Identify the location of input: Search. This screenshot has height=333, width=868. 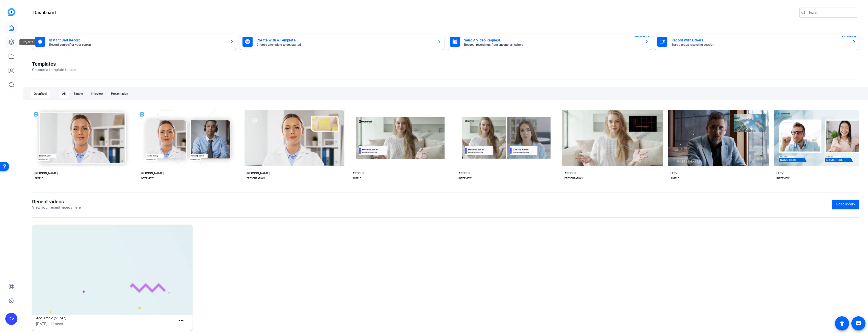
(832, 13).